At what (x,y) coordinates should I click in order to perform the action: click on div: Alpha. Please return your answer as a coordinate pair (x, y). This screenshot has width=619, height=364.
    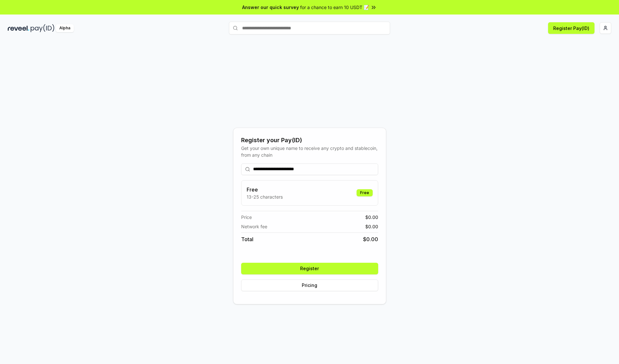
    Looking at the image, I should click on (65, 28).